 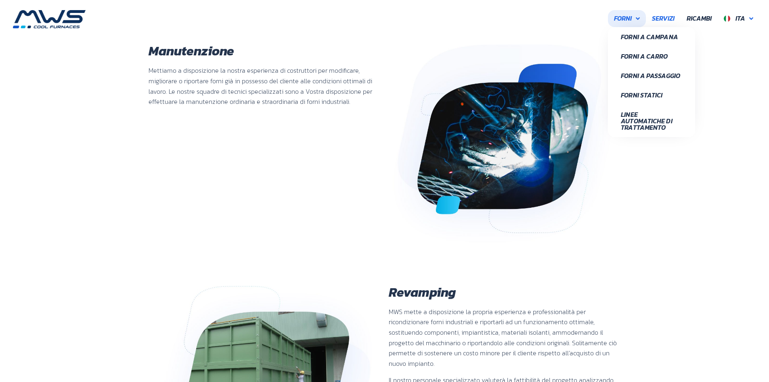 What do you see at coordinates (663, 19) in the screenshot?
I see `span: Servizi` at bounding box center [663, 19].